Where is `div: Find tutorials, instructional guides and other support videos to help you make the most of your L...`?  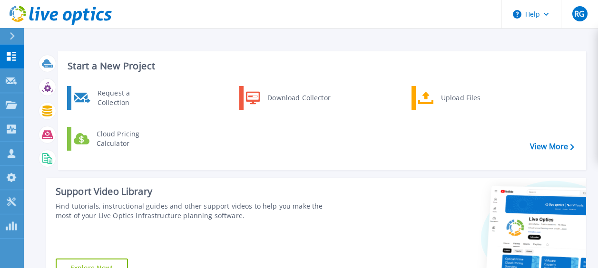 div: Find tutorials, instructional guides and other support videos to help you make the most of your L... is located at coordinates (196, 211).